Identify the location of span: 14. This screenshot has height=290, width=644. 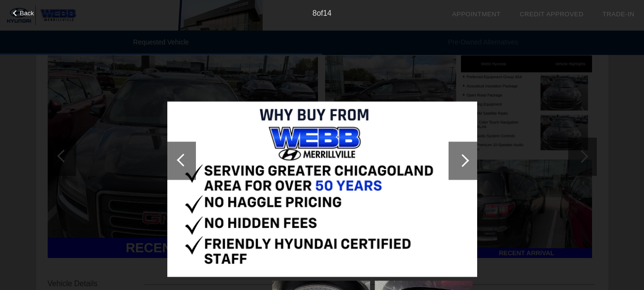
(327, 13).